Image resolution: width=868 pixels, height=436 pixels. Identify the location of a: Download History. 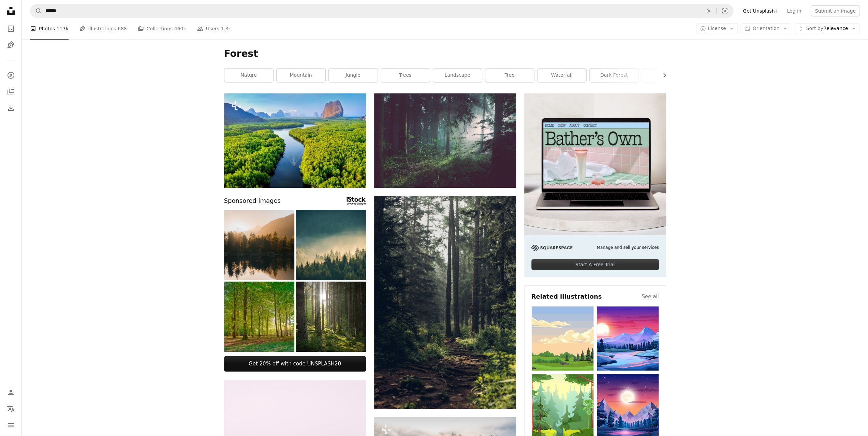
(11, 108).